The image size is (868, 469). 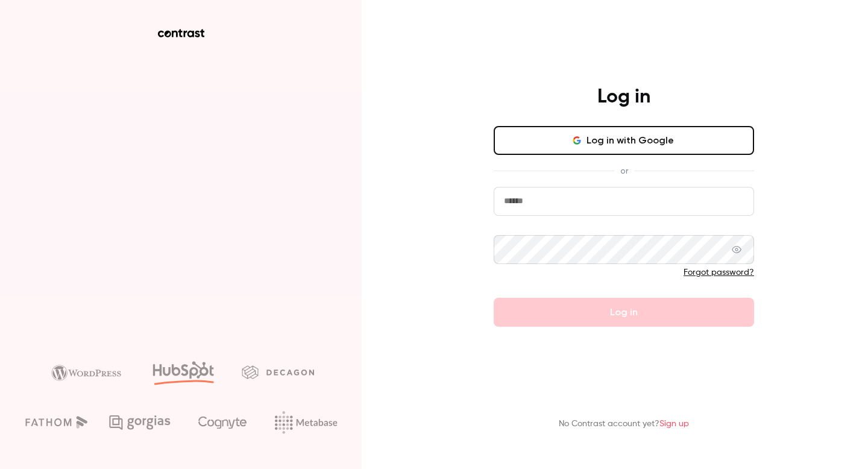 What do you see at coordinates (624, 170) in the screenshot?
I see `span: or` at bounding box center [624, 170].